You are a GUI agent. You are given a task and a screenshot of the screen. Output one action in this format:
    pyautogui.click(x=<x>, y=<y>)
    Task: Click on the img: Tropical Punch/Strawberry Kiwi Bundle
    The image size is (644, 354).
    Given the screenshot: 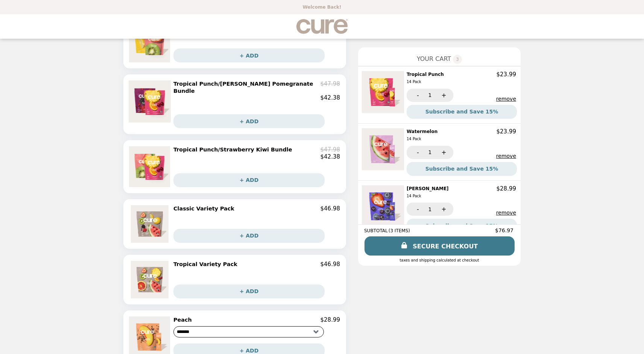 What is the action you would take?
    pyautogui.click(x=150, y=167)
    